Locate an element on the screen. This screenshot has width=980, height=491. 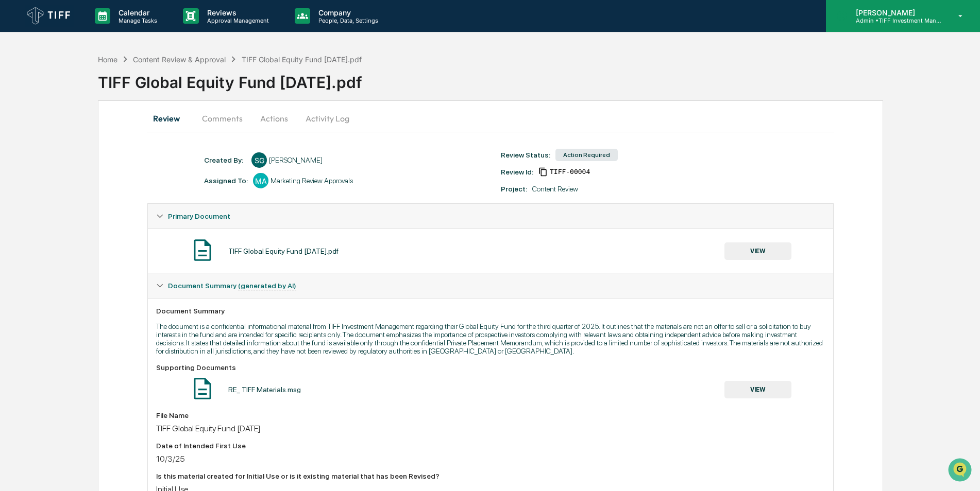
span: Attestations is located at coordinates (106, 135).